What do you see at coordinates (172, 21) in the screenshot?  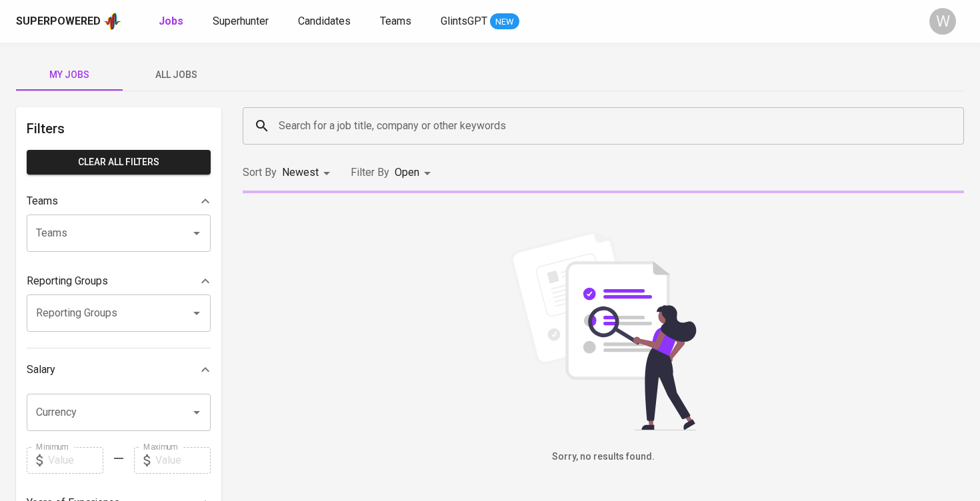 I see `a: Jobs` at bounding box center [172, 21].